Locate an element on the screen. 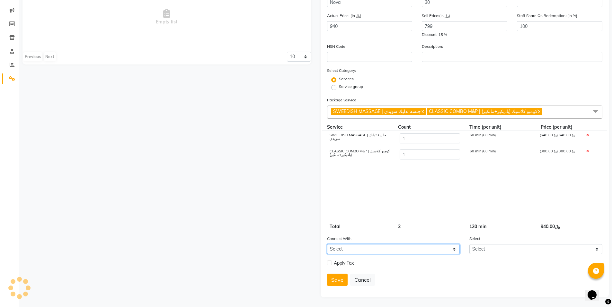 The width and height of the screenshot is (612, 307). label: Description: is located at coordinates (432, 47).